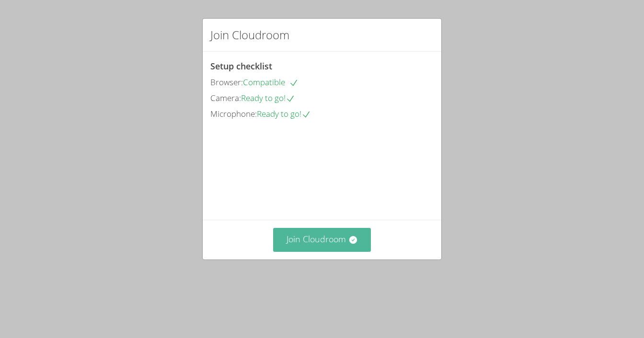 The image size is (644, 338). Describe the element at coordinates (227, 82) in the screenshot. I see `span: Browser:` at that location.